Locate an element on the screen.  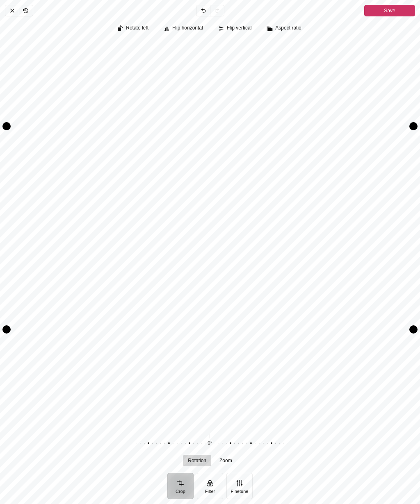
button: Save is located at coordinates (390, 11).